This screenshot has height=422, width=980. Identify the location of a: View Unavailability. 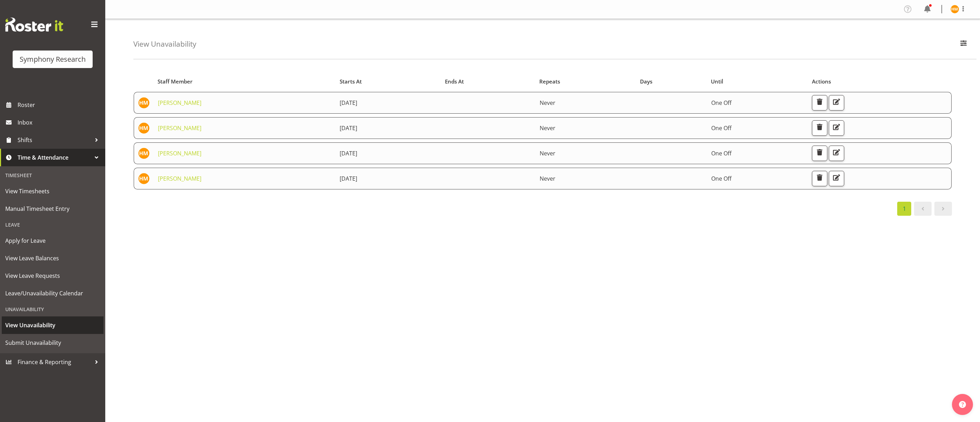
(53, 325).